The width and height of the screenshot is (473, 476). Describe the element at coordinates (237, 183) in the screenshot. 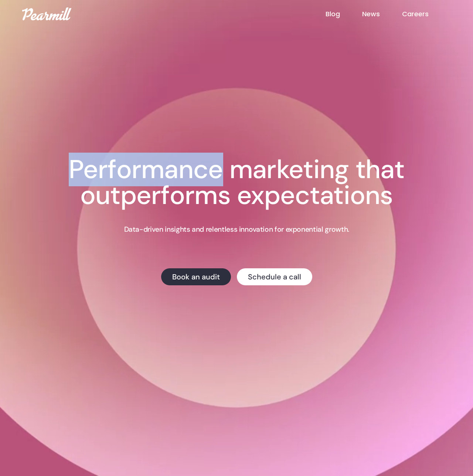

I see `h1: Performance marketing that outperforms expectations` at that location.